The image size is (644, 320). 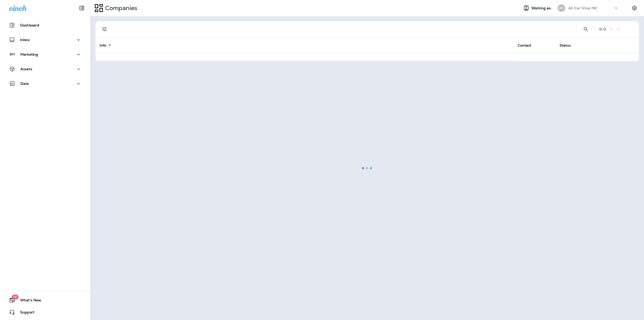 What do you see at coordinates (561, 8) in the screenshot?
I see `div: AC` at bounding box center [561, 8].